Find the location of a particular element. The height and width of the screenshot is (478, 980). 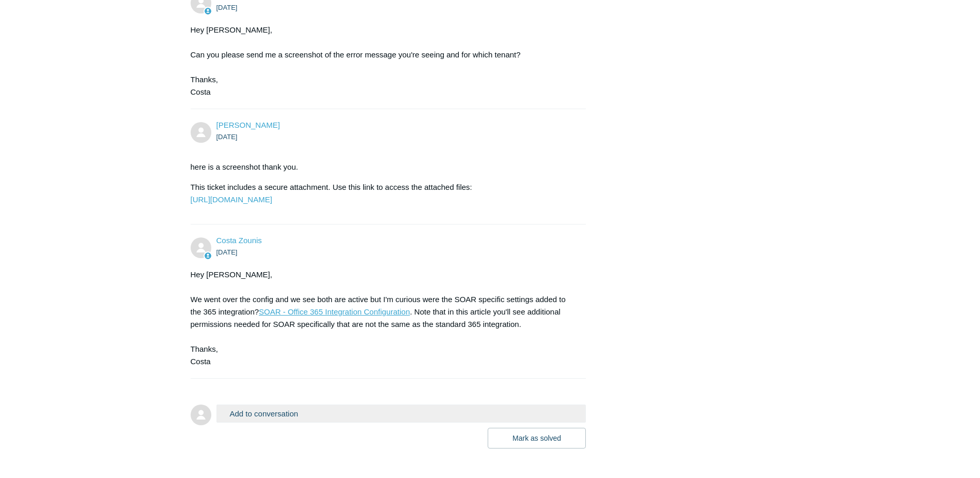

a: SOAR - Office 365 Integration Configuration is located at coordinates (334, 311).